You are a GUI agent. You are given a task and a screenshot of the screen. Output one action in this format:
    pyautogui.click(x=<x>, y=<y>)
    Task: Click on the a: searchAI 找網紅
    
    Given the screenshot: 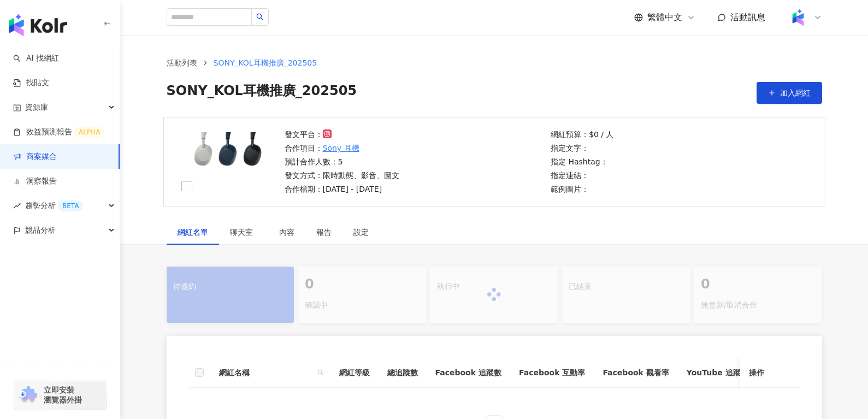 What is the action you would take?
    pyautogui.click(x=36, y=58)
    